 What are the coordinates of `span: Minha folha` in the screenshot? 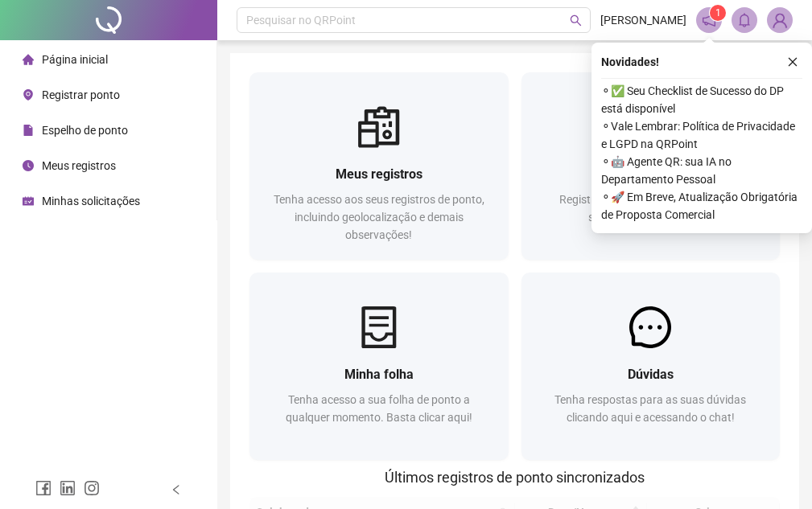 It's located at (379, 374).